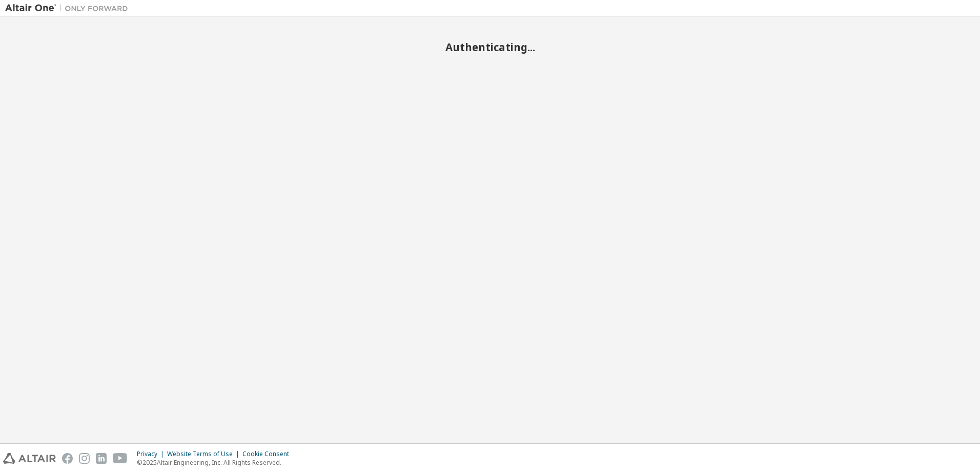 This screenshot has height=473, width=980. What do you see at coordinates (205, 455) in the screenshot?
I see `div: Website Terms of Use` at bounding box center [205, 455].